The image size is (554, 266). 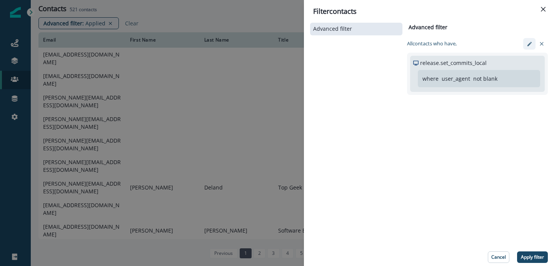 What do you see at coordinates (543, 9) in the screenshot?
I see `button: Close` at bounding box center [543, 9].